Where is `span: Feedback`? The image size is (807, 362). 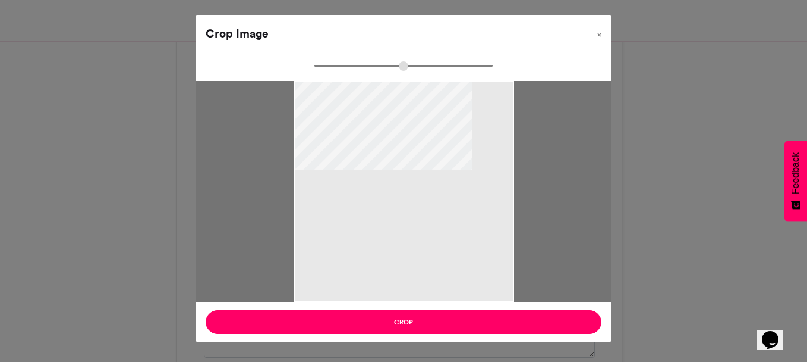
span: Feedback is located at coordinates (796, 173).